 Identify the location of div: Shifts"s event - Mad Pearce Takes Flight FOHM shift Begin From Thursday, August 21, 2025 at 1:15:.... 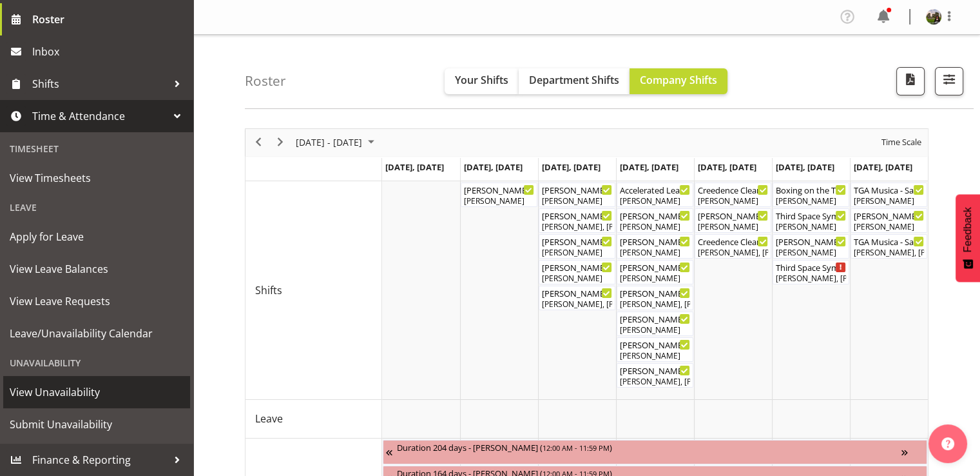
(655, 246).